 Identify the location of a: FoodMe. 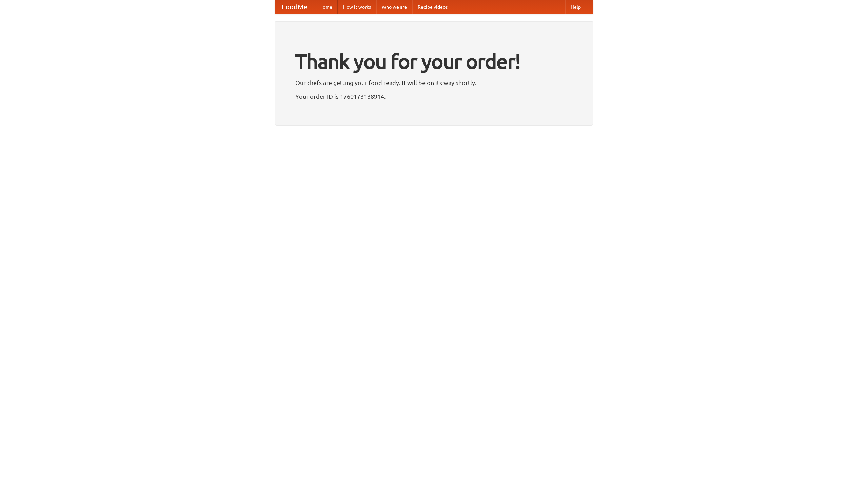
(294, 7).